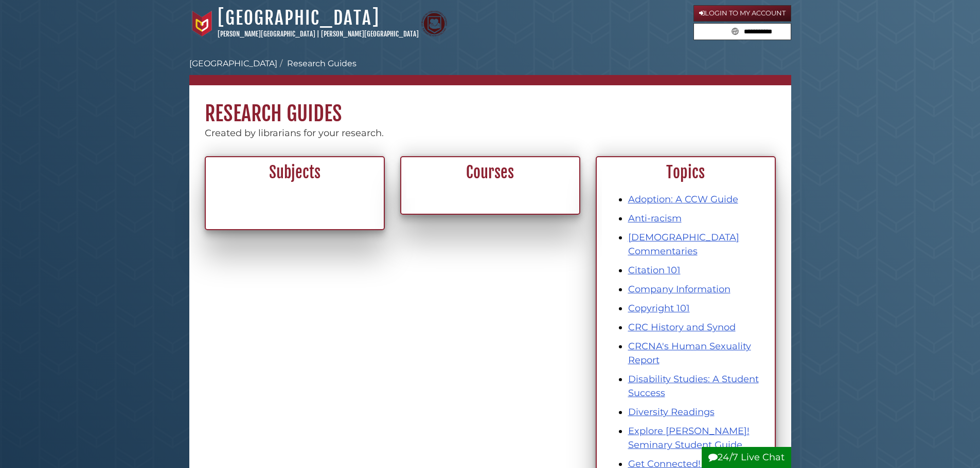 This screenshot has height=468, width=980. I want to click on span: Created by librarians for your research., so click(294, 133).